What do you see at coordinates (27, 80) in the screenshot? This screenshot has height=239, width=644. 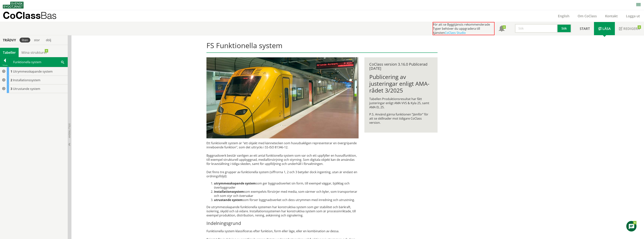 I see `span: Installationssystem` at bounding box center [27, 80].